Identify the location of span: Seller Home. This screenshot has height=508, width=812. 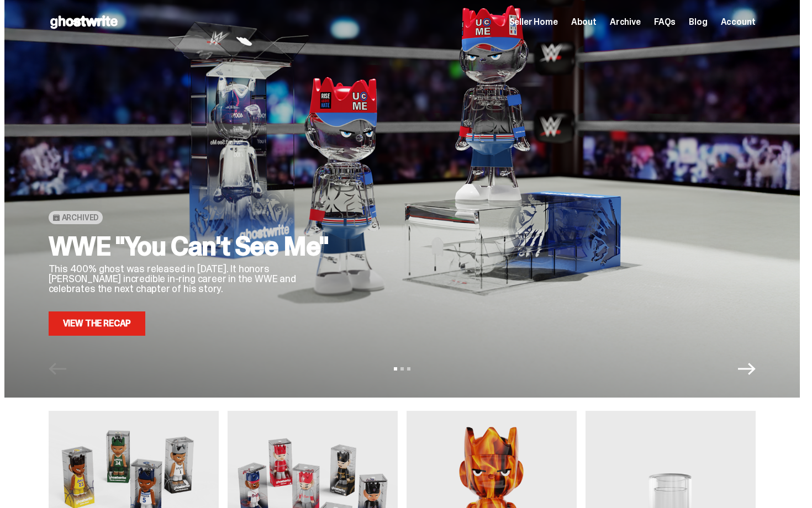
(533, 22).